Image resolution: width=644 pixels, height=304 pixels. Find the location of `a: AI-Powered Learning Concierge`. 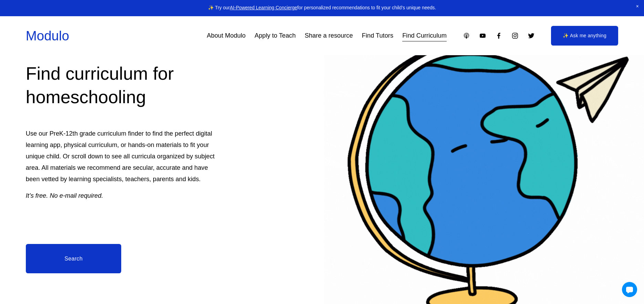

a: AI-Powered Learning Concierge is located at coordinates (263, 8).